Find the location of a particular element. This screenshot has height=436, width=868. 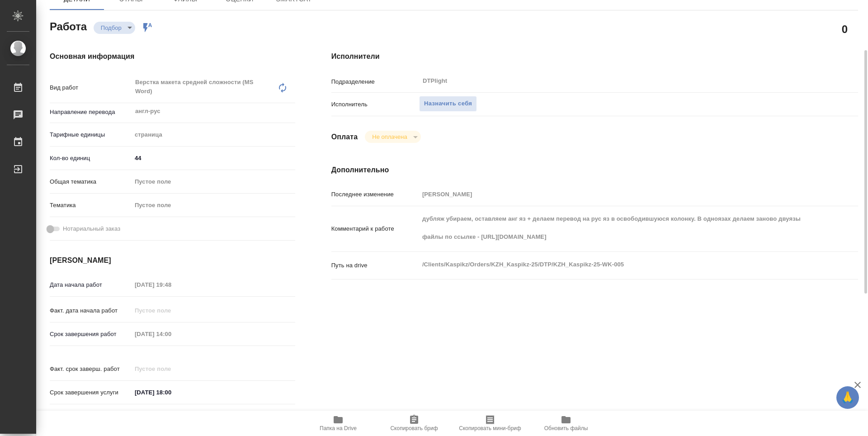

span: Назначить себя is located at coordinates (448, 104).